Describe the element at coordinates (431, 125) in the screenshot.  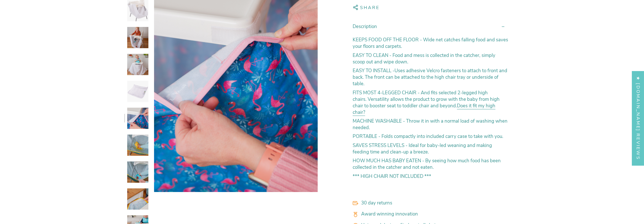
I see `p: - Throw it in with a normal load of washing when needed.` at that location.